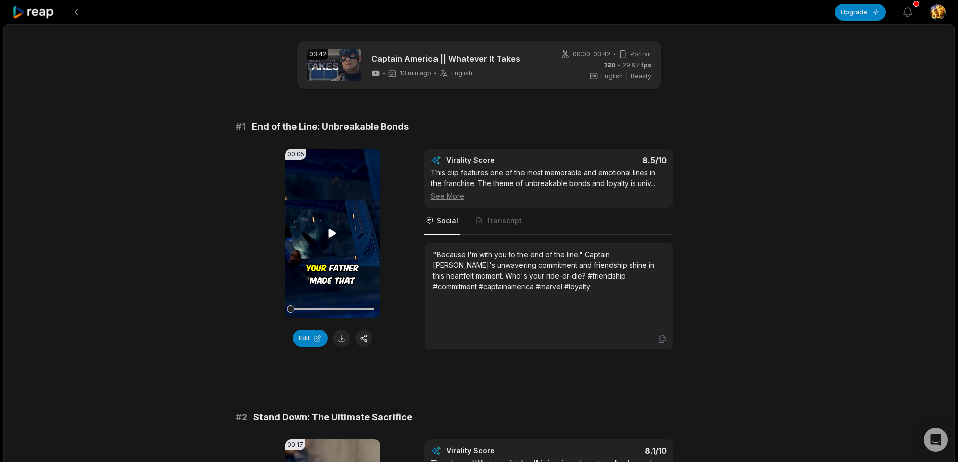  What do you see at coordinates (936, 440) in the screenshot?
I see `div: Open Intercom Messenger` at bounding box center [936, 440].